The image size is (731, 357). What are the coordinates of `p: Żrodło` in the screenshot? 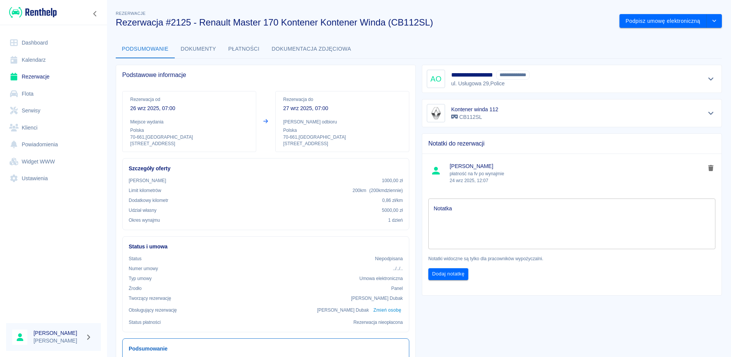 It's located at (135, 288).